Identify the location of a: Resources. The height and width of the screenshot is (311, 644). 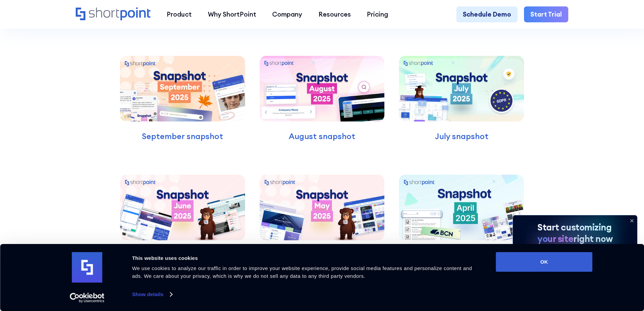
(335, 15).